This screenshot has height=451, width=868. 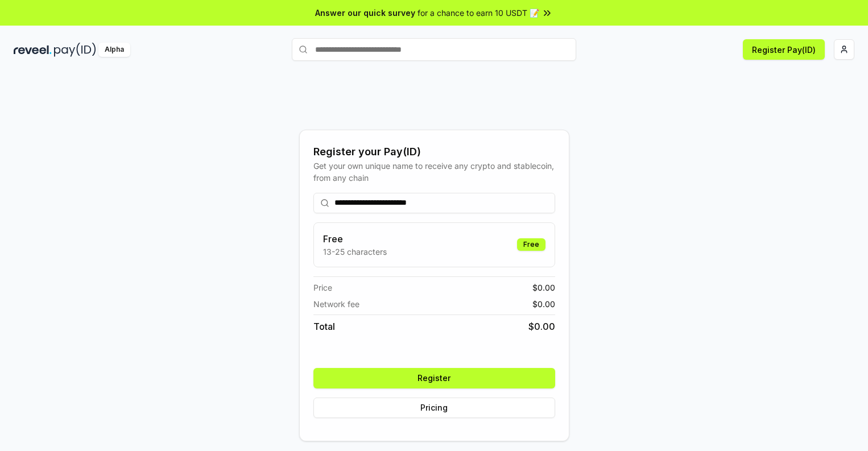 I want to click on span: Total, so click(x=324, y=327).